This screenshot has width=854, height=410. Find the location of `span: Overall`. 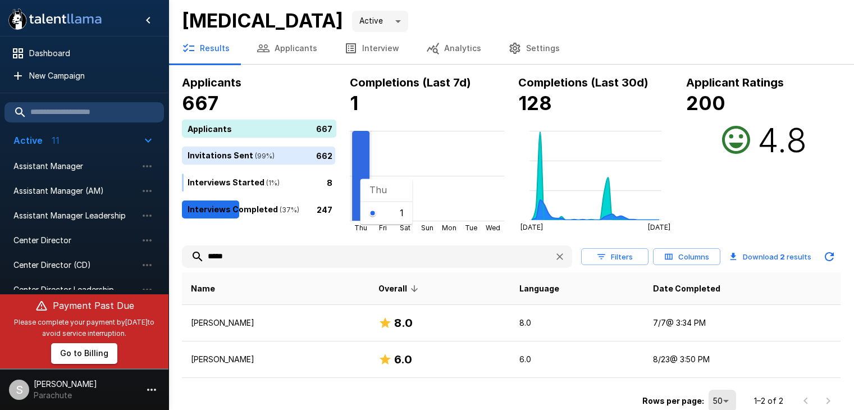

span: Overall is located at coordinates (400, 289).